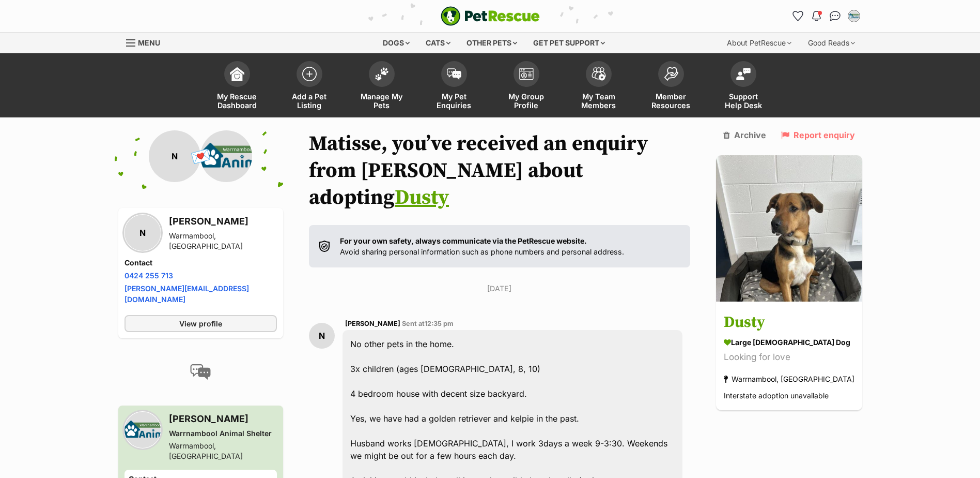  Describe the element at coordinates (147, 42) in the screenshot. I see `a: Menu` at that location.